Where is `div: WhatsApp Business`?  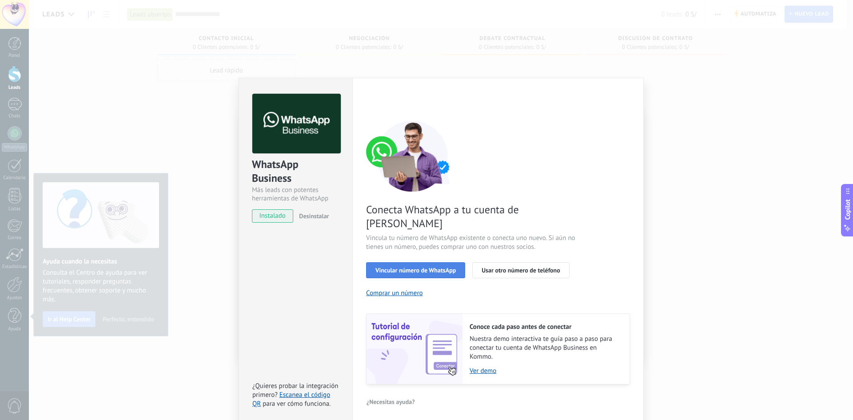 div: WhatsApp Business is located at coordinates (296, 172).